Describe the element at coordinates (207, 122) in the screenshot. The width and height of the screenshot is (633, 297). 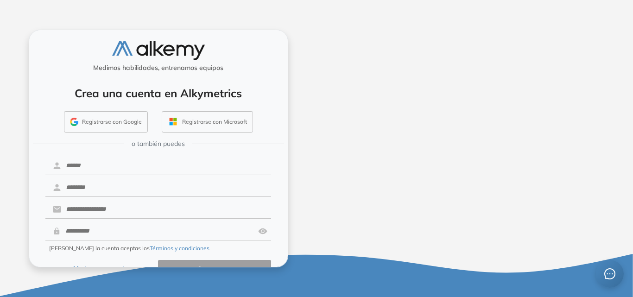
I see `button: Registrarse con Microsoft` at that location.